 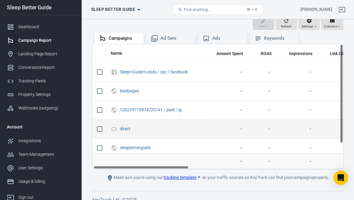 What do you see at coordinates (46, 67) in the screenshot?
I see `div: Conversions Report` at bounding box center [46, 67].